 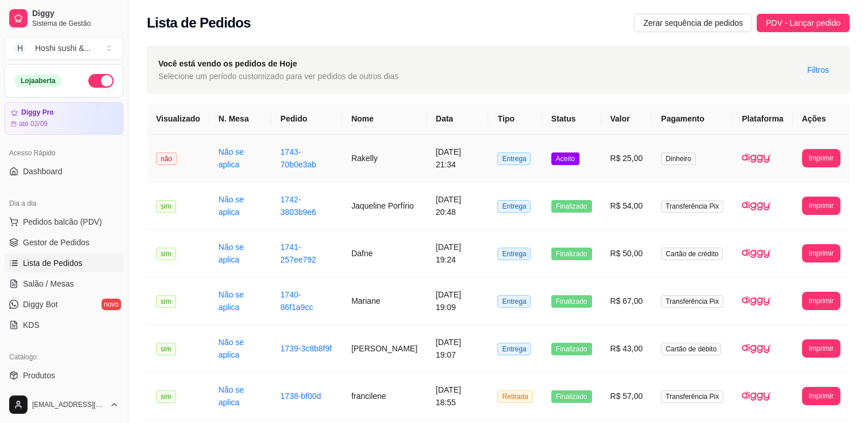 What do you see at coordinates (383, 205) in the screenshot?
I see `td: Jaqueline Porfírio` at bounding box center [383, 205].